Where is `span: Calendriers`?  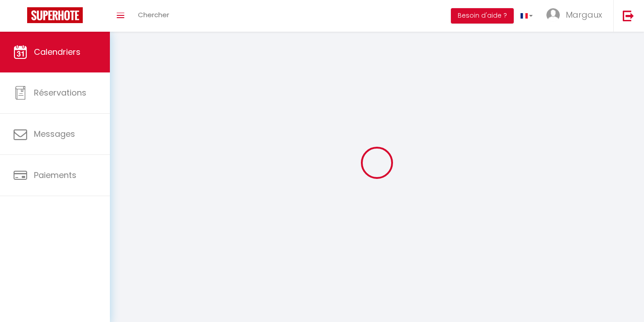
span: Calendriers is located at coordinates (57, 51).